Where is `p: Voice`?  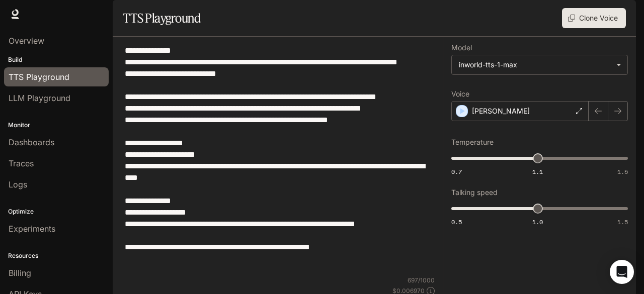
p: Voice is located at coordinates (461, 94).